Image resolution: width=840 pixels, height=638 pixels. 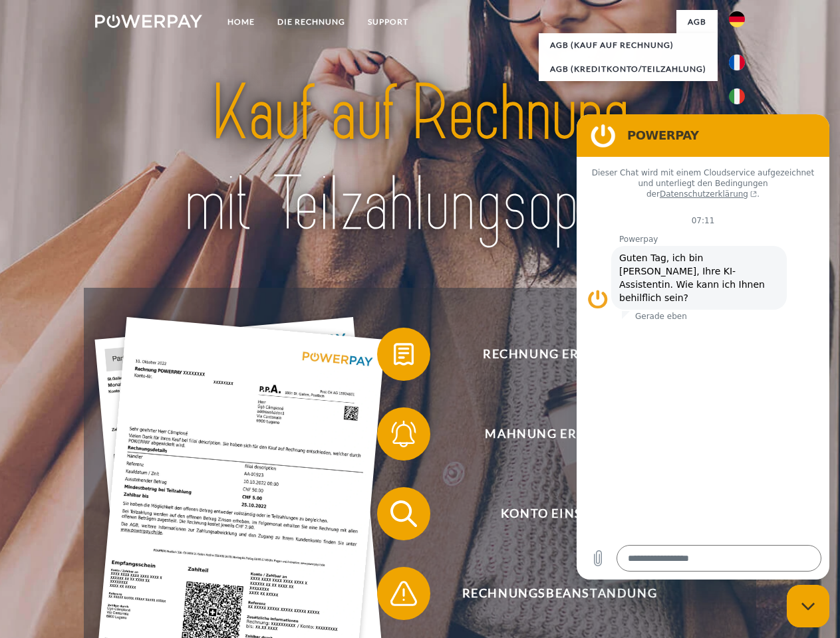 I want to click on a: Datenschutzerklärung(wird in einer neuen Registerkarte geöffnet), so click(x=131, y=80).